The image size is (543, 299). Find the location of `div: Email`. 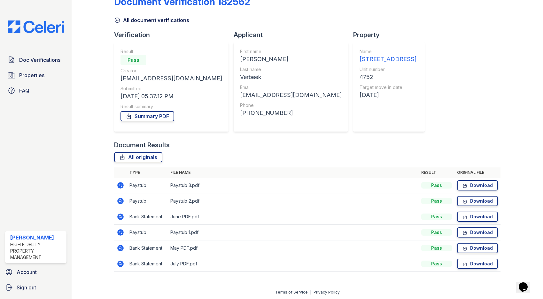

div: Email is located at coordinates (291, 87).